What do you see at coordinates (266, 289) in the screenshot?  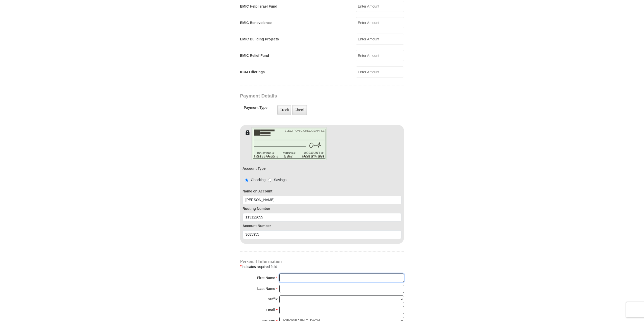 I see `strong: Last Name` at bounding box center [266, 289].